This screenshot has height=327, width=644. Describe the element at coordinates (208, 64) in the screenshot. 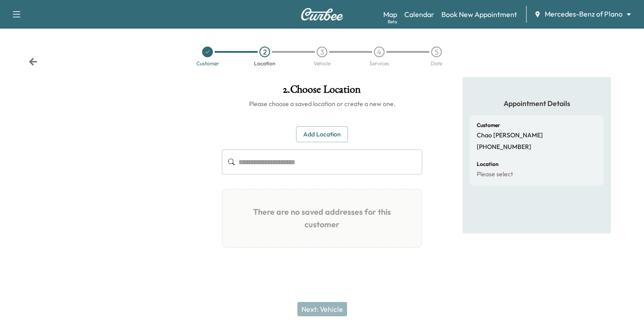

I see `div: Customer` at that location.